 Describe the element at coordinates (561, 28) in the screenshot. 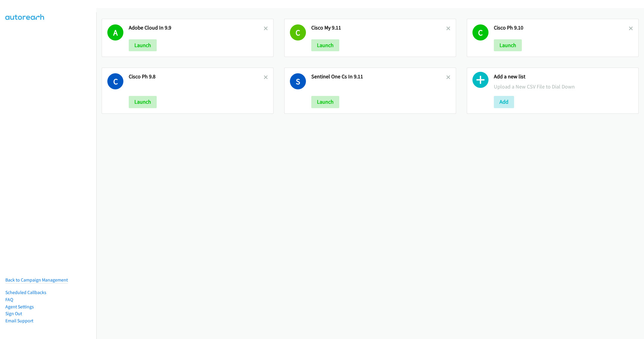

I see `h2: Cisco Ph 9.10` at that location.